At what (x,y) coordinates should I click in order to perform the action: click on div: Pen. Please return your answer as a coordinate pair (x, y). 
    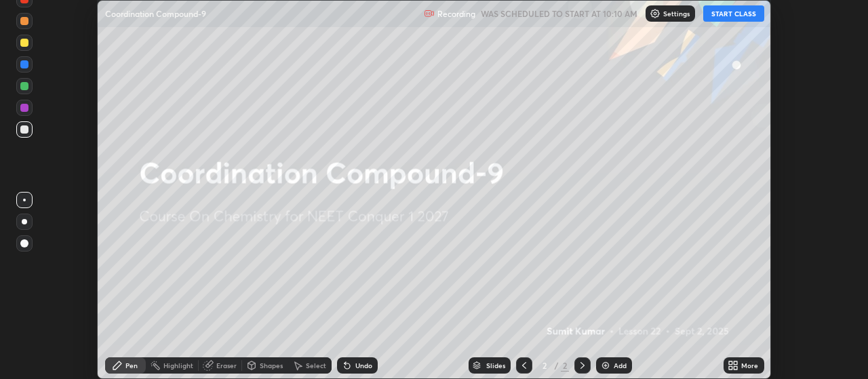
    Looking at the image, I should click on (131, 366).